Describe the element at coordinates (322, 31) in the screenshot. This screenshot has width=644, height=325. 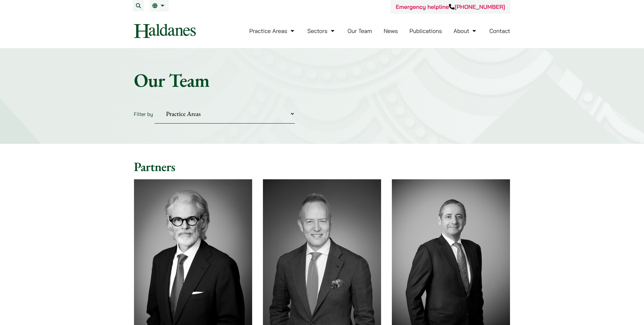
I see `a: Sectors` at that location.